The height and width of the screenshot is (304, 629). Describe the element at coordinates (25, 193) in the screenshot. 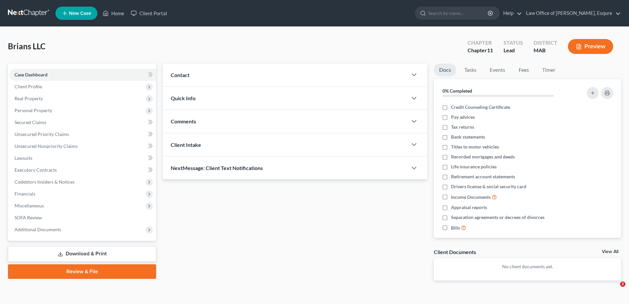

I see `span: Financials` at that location.